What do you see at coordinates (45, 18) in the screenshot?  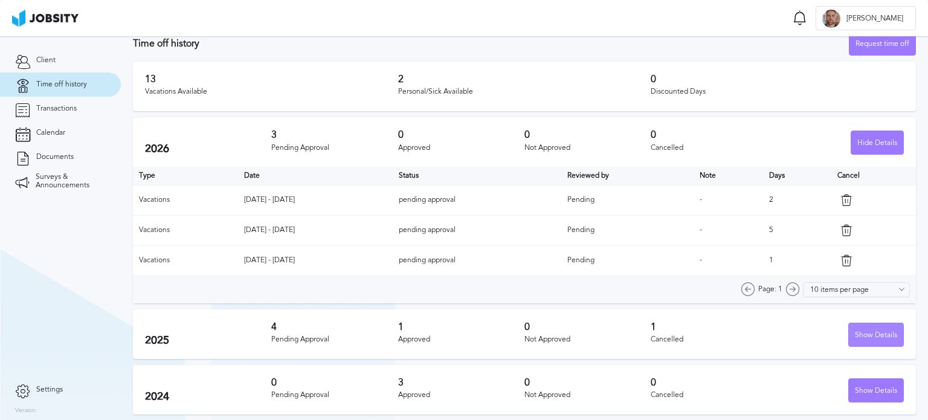 I see `img: ab4bad089aa723f57921c736e9817d99.png` at bounding box center [45, 18].